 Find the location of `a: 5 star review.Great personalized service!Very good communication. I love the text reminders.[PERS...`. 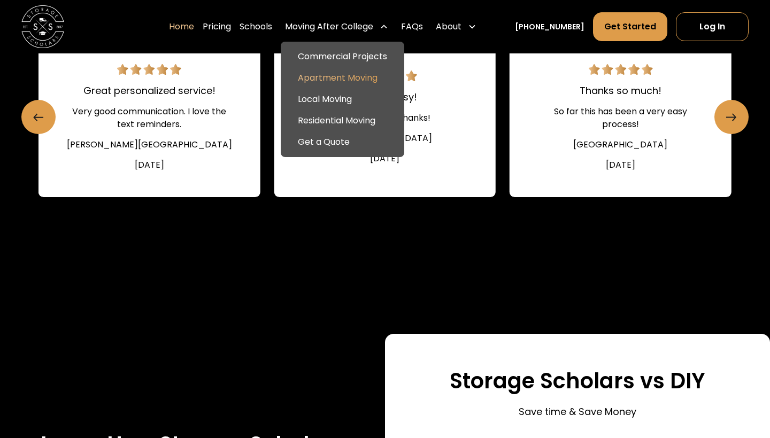

a: 5 star review.Great personalized service!Very good communication. I love the text reminders.[PERS... is located at coordinates (149, 117).